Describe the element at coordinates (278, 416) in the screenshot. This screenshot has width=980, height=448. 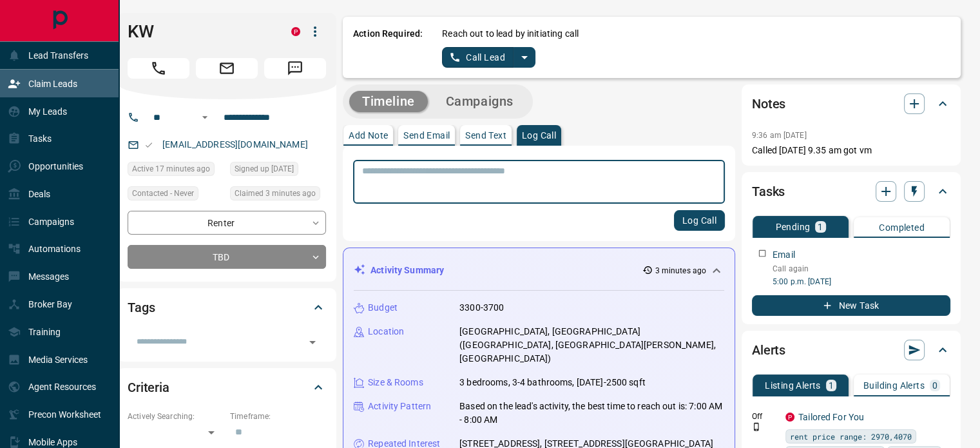
I see `p: Timeframe:` at that location.